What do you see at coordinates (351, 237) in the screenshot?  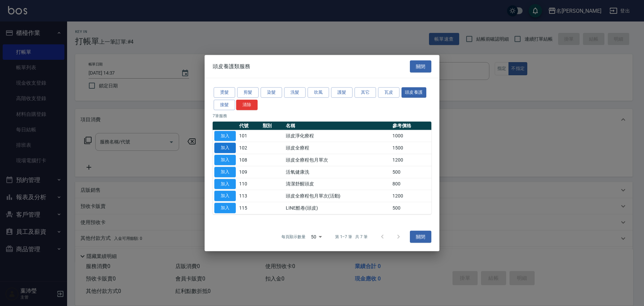 I see `p: 第 1–7 筆 共 7 筆` at bounding box center [351, 237].